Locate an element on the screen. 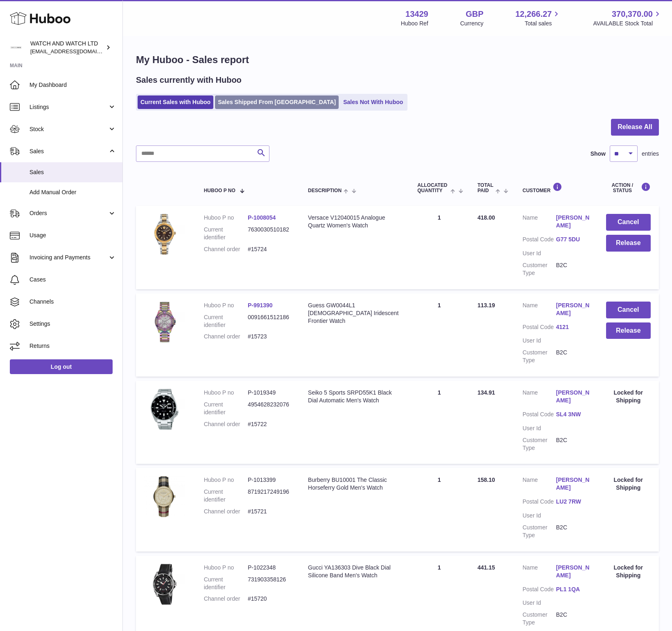 This screenshot has width=672, height=631. span: Usage is located at coordinates (73, 235).